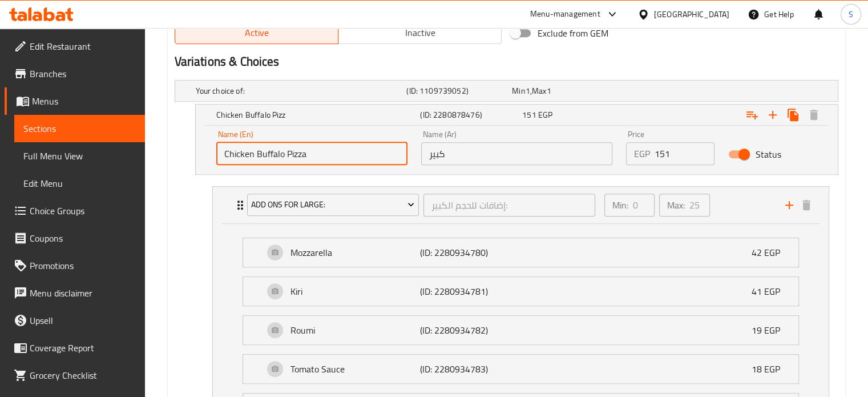 The width and height of the screenshot is (868, 397). I want to click on p: (ID: 2280934780), so click(462, 253).